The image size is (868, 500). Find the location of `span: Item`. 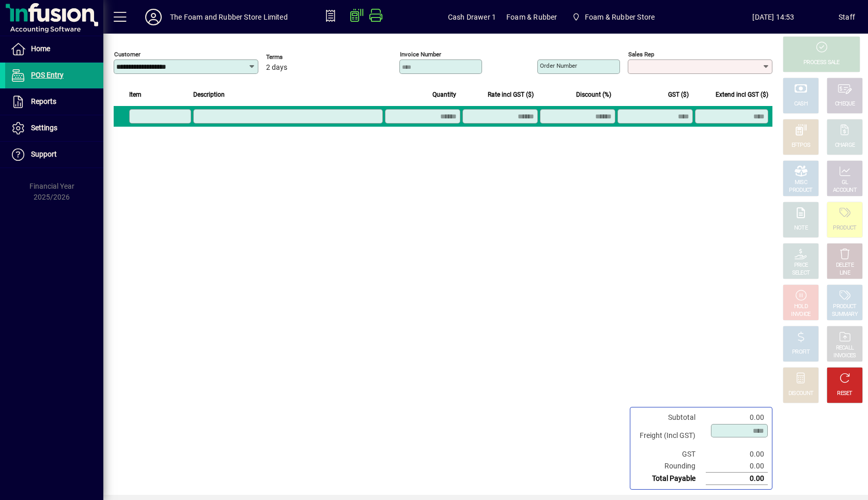

span: Item is located at coordinates (135, 95).